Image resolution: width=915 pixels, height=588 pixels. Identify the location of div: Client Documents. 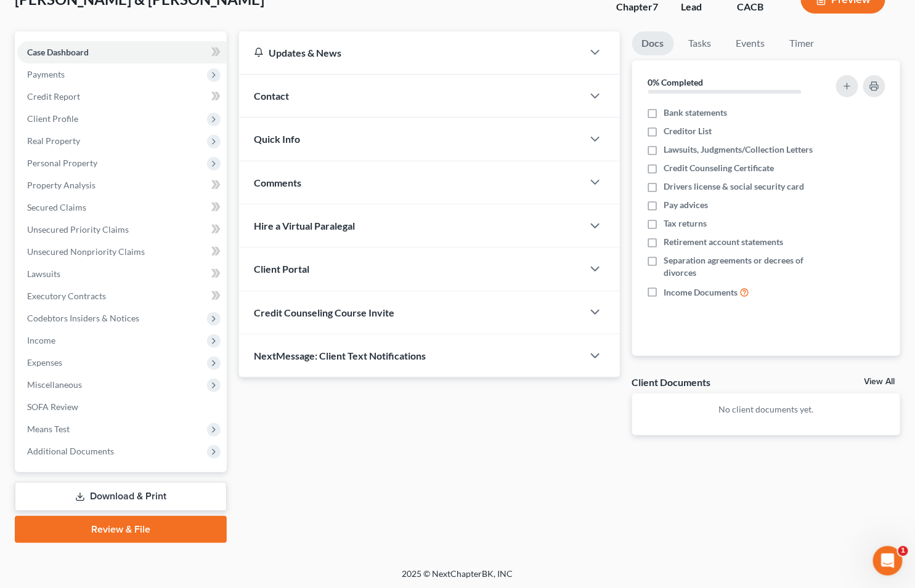
(672, 382).